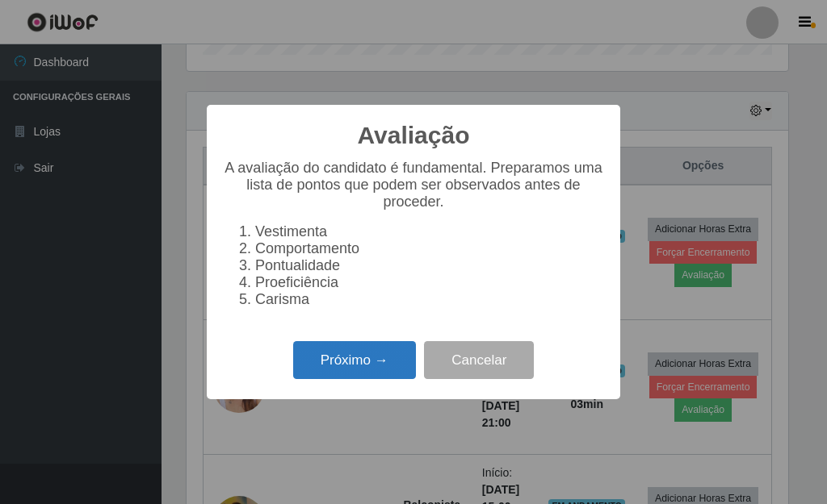 The width and height of the screenshot is (827, 504). What do you see at coordinates (429, 248) in the screenshot?
I see `li: Comportamento` at bounding box center [429, 248].